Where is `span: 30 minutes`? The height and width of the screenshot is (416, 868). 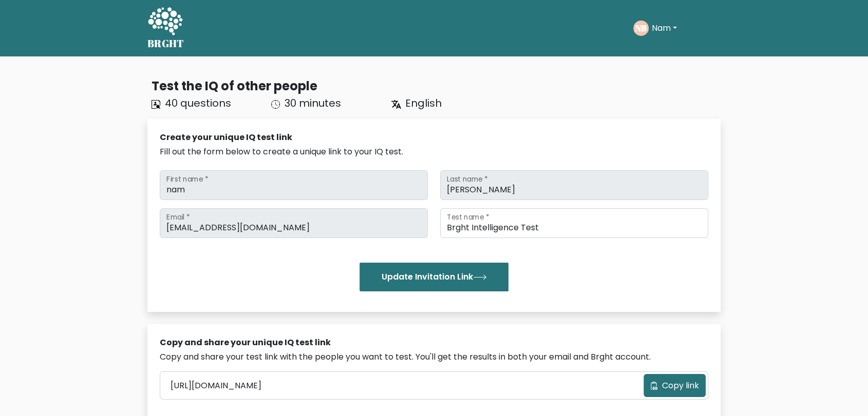
span: 30 minutes is located at coordinates (313, 103).